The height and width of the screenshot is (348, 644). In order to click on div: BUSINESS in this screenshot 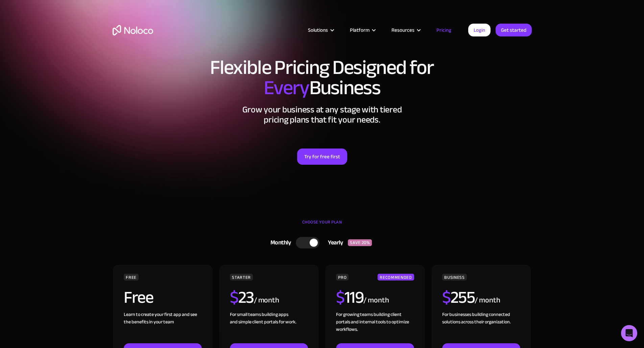, I will do `click(455, 277)`.